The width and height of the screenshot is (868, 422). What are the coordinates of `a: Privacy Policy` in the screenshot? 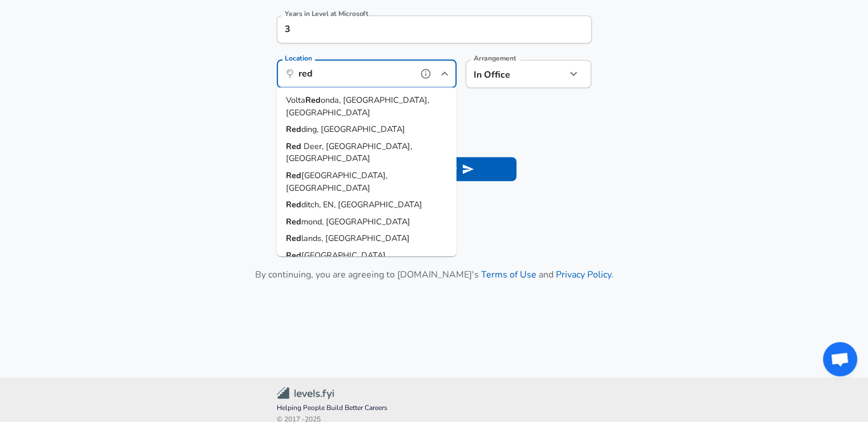 It's located at (583, 275).